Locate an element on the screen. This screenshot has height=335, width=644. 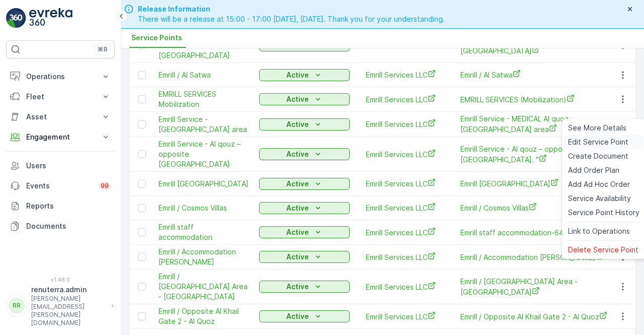
span: Emrill staff accommodation-64 is located at coordinates (536, 232).